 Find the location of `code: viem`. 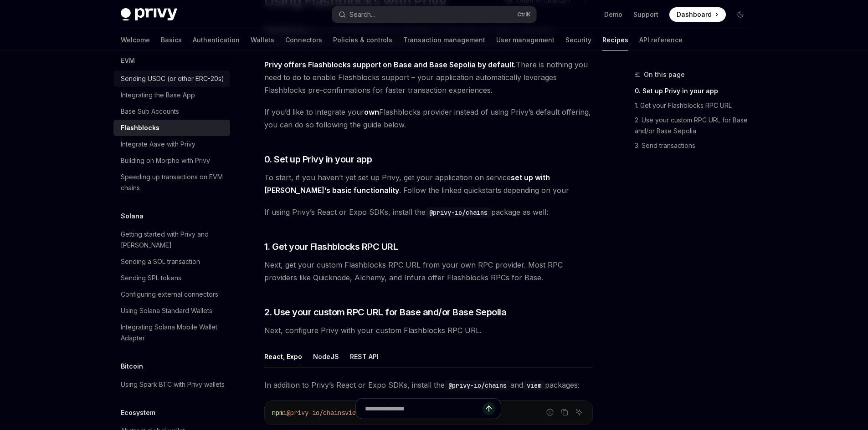

code: viem is located at coordinates (534, 386).